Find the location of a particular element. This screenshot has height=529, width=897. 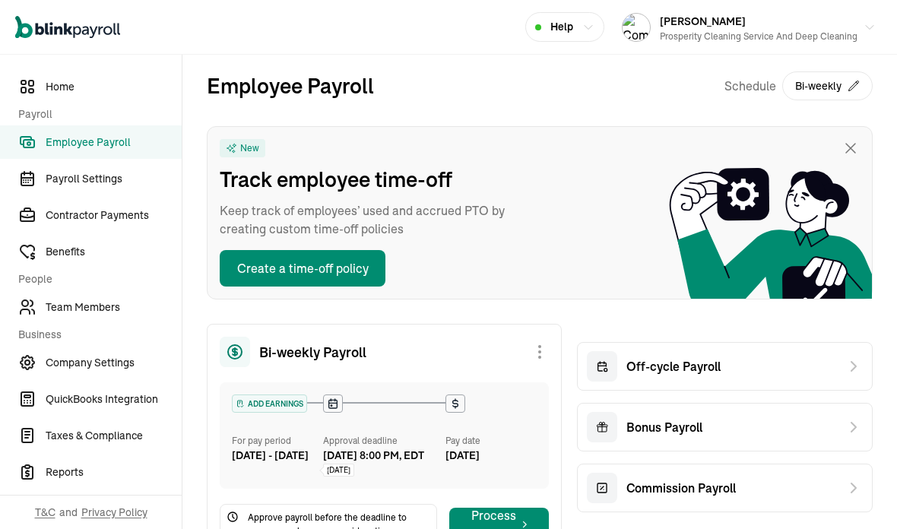

span: Company Settings is located at coordinates (113, 363).